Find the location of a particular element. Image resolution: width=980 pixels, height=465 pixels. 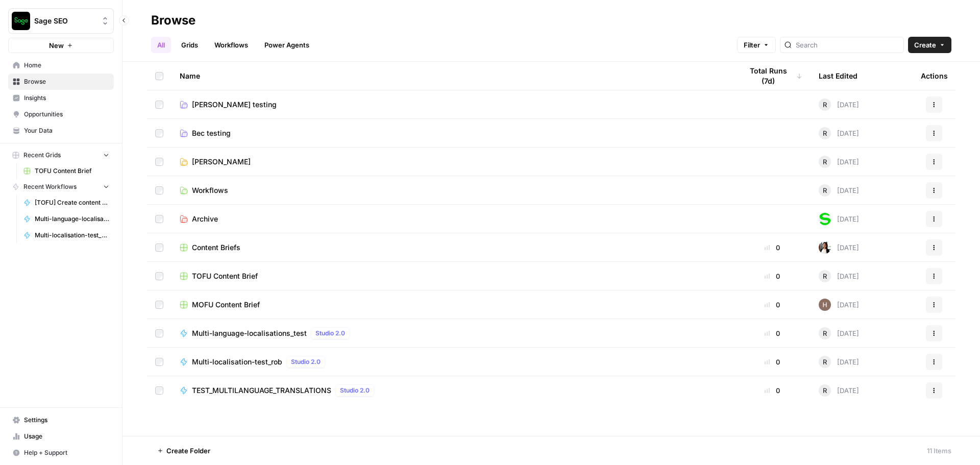

a: Browse is located at coordinates (61, 82).